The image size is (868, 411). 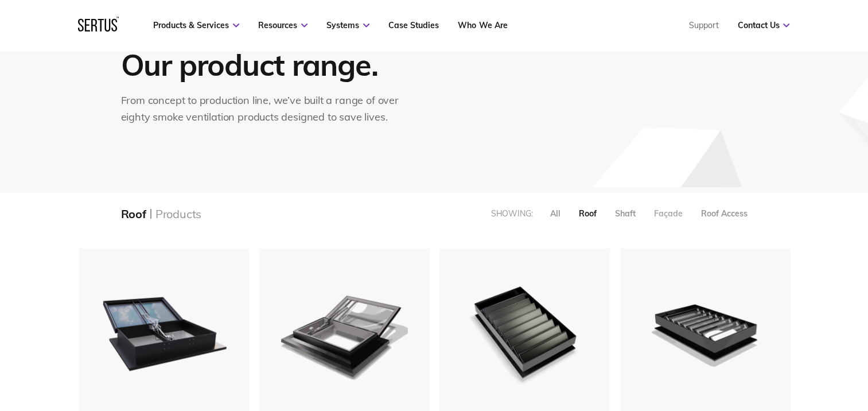 I want to click on a: Contact Us, so click(x=763, y=26).